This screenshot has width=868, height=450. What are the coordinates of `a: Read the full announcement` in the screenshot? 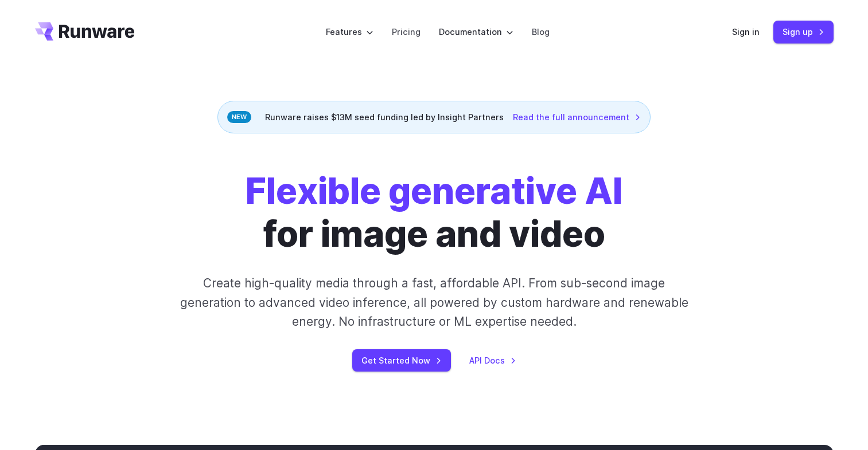 It's located at (576, 117).